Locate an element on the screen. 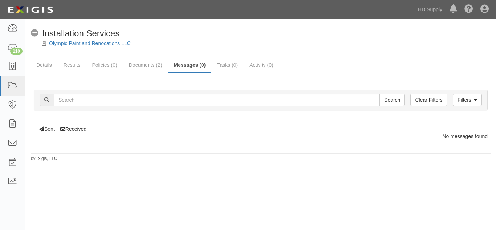 The height and width of the screenshot is (230, 496). i: Help Center - Complianz is located at coordinates (469, 9).